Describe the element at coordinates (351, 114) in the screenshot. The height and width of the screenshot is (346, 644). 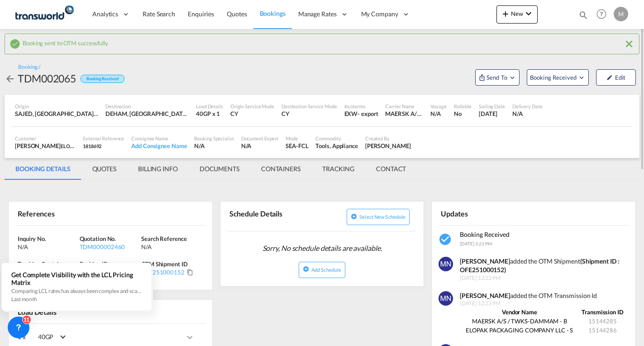
I see `div: EXW` at that location.